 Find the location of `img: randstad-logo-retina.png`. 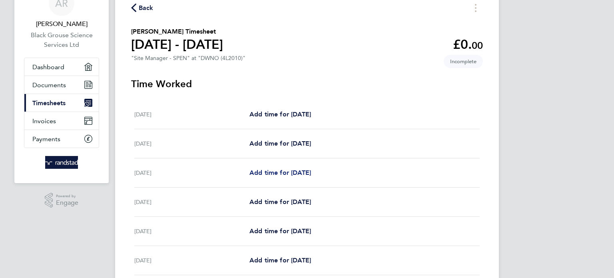

img: randstad-logo-retina.png is located at coordinates (62, 162).